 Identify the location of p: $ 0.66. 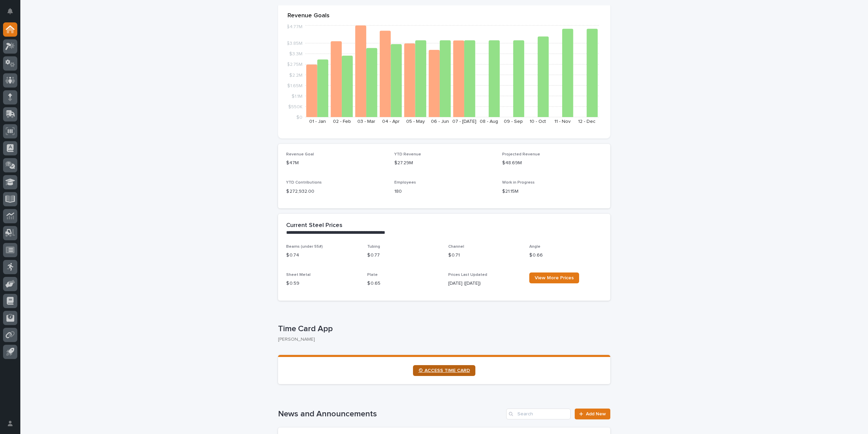
(566, 255).